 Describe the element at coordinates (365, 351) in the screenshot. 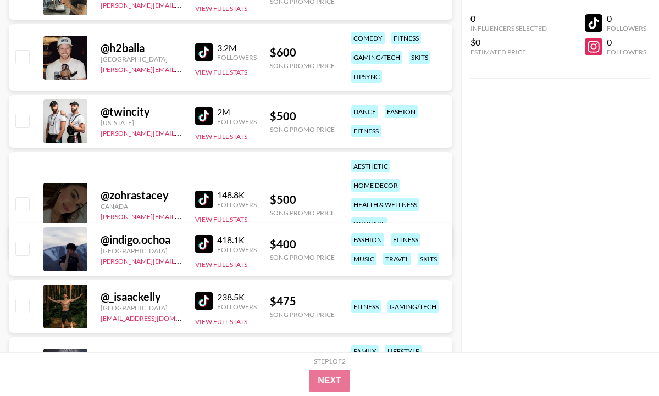

I see `div: family` at that location.